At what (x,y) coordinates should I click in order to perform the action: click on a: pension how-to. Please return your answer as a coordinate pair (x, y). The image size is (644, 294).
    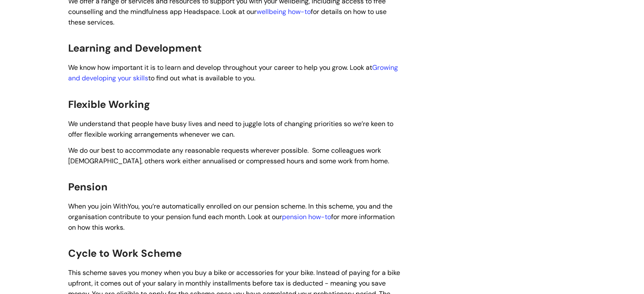
    Looking at the image, I should click on (307, 217).